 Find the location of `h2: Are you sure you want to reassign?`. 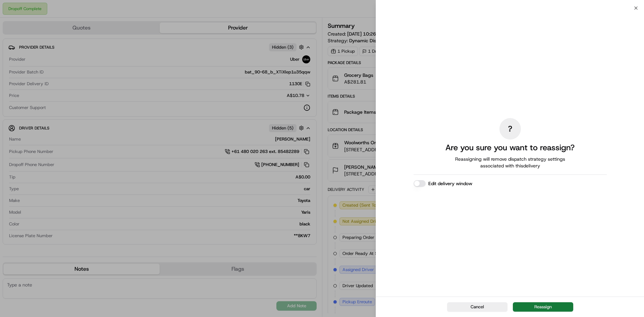

h2: Are you sure you want to reassign? is located at coordinates (510, 148).